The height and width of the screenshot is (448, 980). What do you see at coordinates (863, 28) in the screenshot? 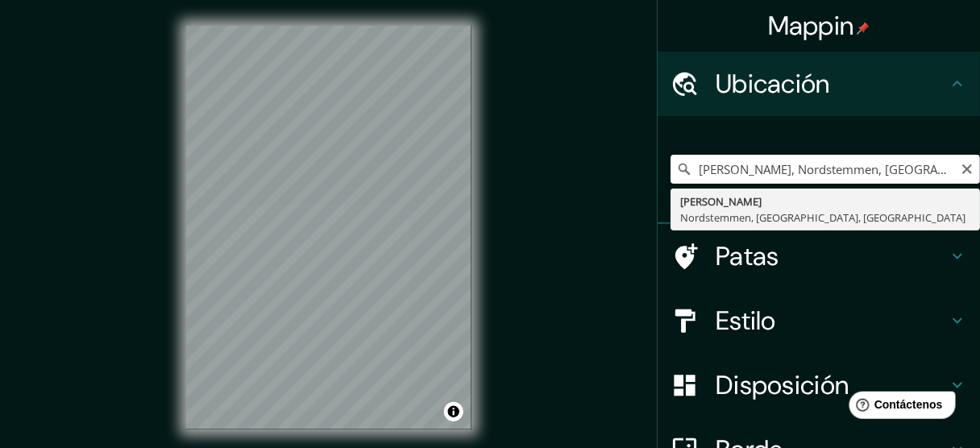
I see `img: pin-icon.png` at bounding box center [863, 28].